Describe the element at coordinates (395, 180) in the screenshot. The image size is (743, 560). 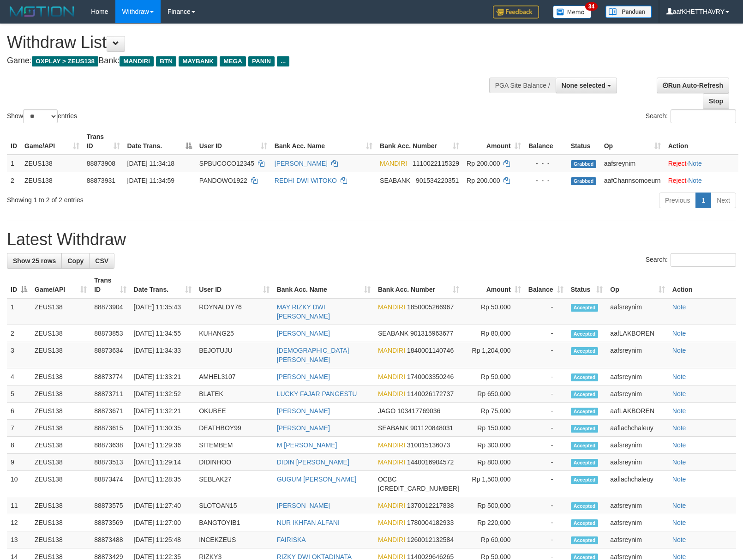
I see `span: SEABANK` at that location.